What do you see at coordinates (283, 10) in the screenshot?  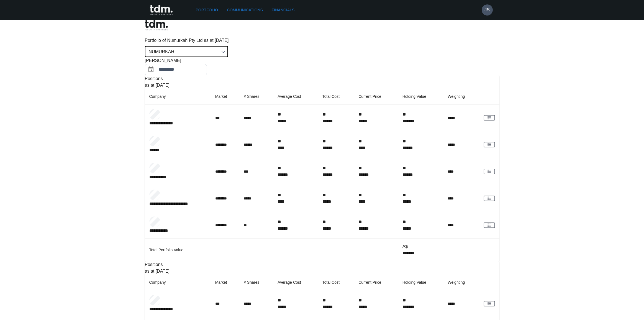 I see `a: Financials` at bounding box center [283, 10].